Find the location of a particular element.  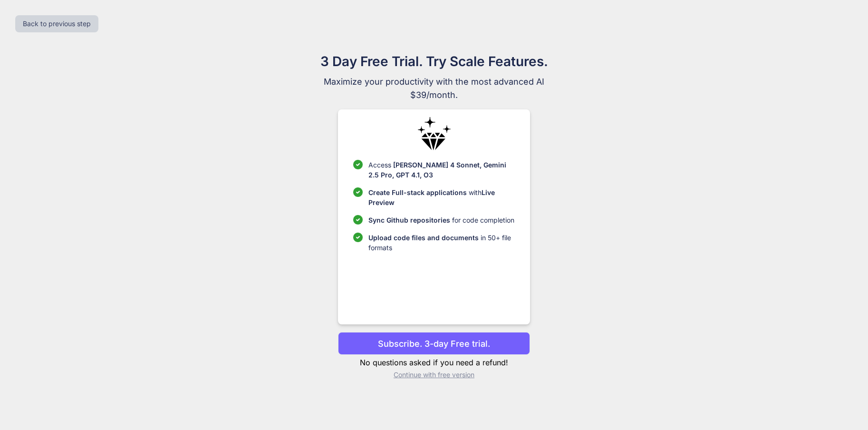

p: Subscribe. 3-day Free trial. is located at coordinates (434, 344).